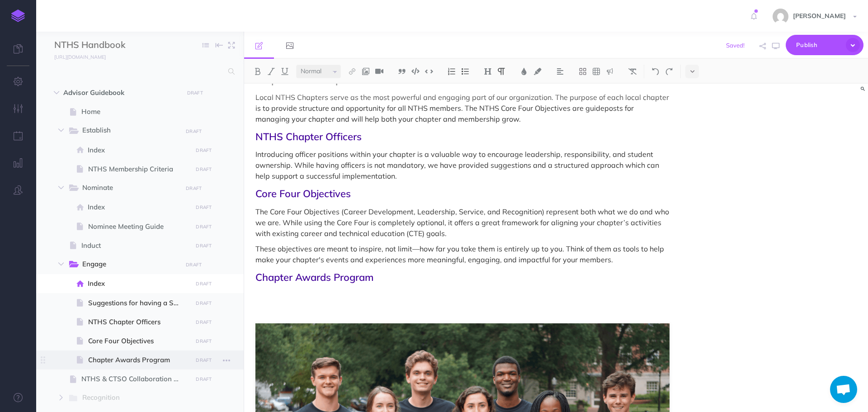 This screenshot has height=412, width=868. I want to click on img: Link button, so click(353, 71).